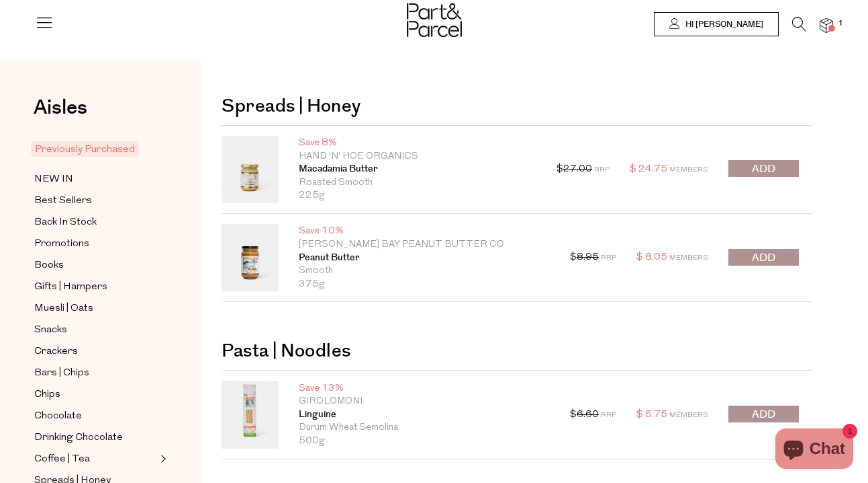 Image resolution: width=868 pixels, height=483 pixels. What do you see at coordinates (656, 414) in the screenshot?
I see `span: 5.75` at bounding box center [656, 414].